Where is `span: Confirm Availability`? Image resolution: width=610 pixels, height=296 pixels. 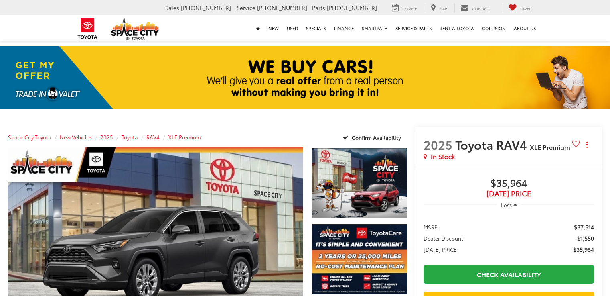
span: Confirm Availability is located at coordinates (376, 137).